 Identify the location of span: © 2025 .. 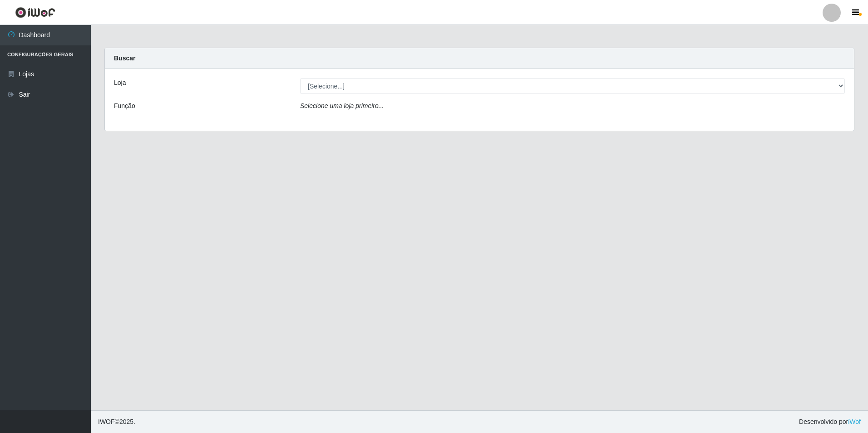
(117, 421).